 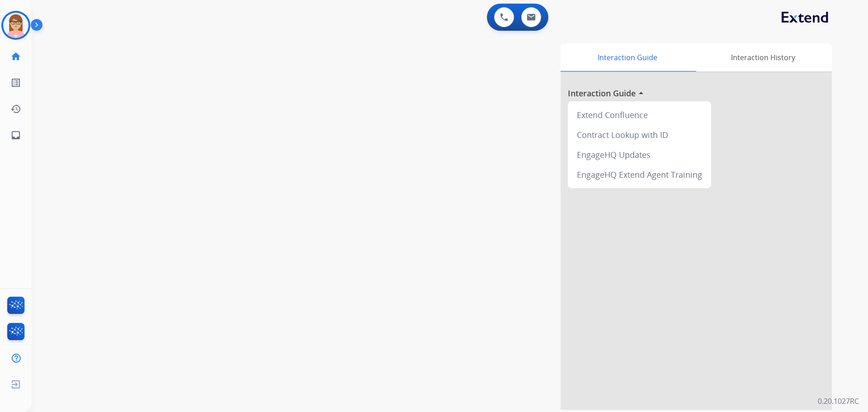 I want to click on mat-icon: inbox, so click(x=16, y=135).